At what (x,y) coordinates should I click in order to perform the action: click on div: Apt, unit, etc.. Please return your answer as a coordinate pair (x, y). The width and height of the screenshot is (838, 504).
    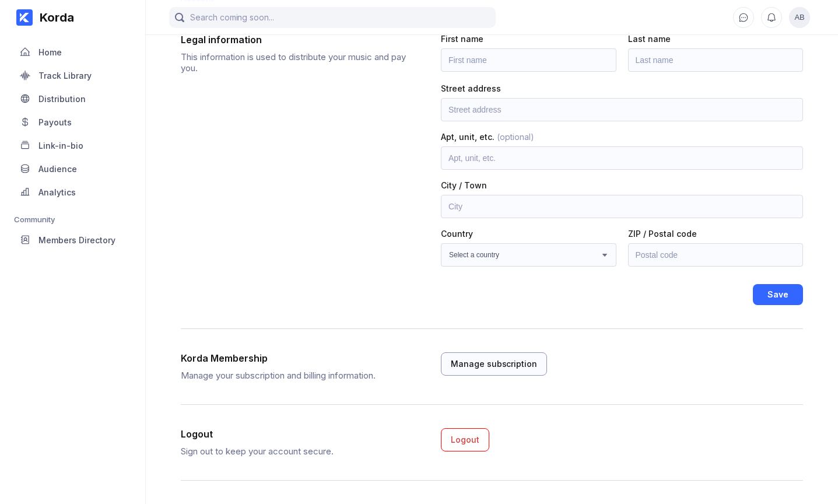
    Looking at the image, I should click on (622, 136).